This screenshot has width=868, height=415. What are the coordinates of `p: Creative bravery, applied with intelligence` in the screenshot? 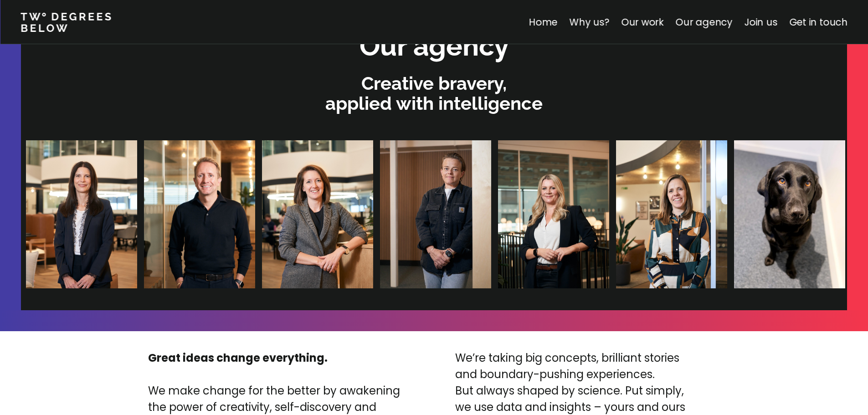 It's located at (434, 94).